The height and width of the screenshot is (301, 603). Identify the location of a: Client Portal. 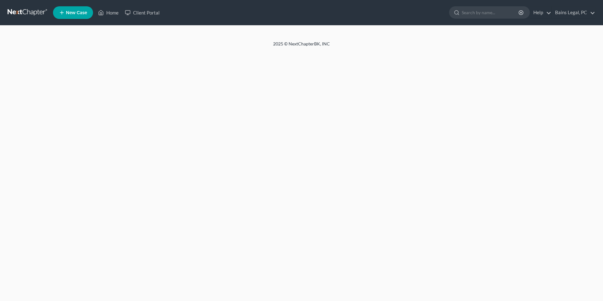
(142, 13).